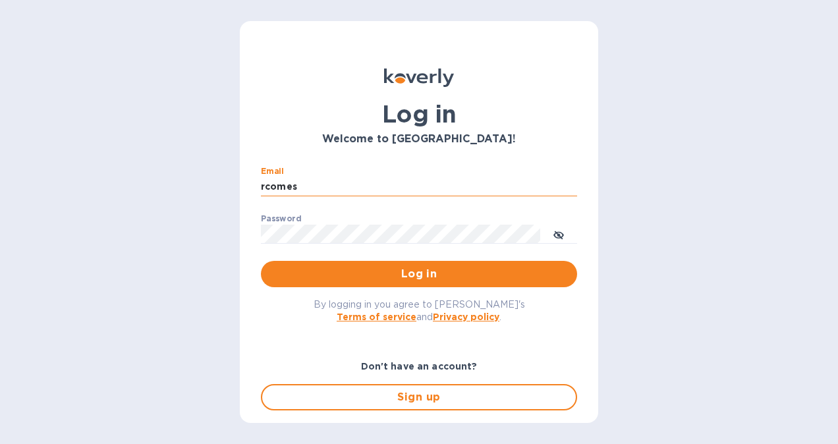 The image size is (838, 444). What do you see at coordinates (419, 274) in the screenshot?
I see `button: Log in` at bounding box center [419, 274].